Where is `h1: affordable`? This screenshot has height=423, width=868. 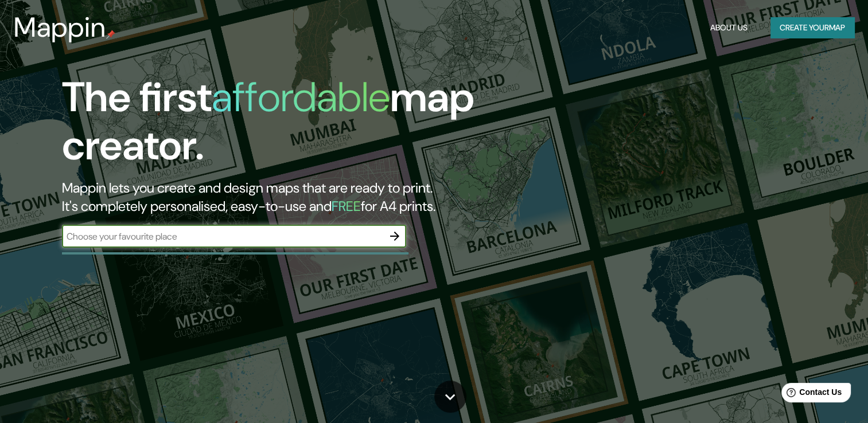
h1: affordable is located at coordinates (300, 97).